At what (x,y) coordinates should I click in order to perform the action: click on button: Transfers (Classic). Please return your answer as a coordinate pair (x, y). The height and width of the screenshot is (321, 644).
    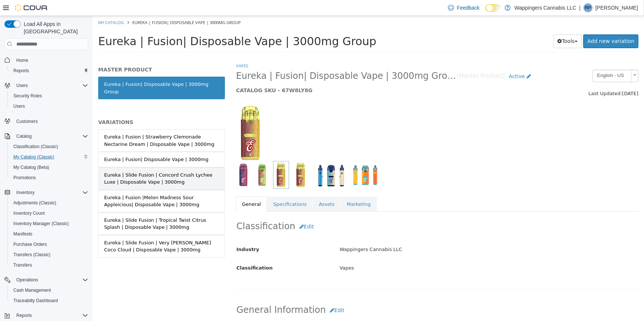
    Looking at the image, I should click on (49, 255).